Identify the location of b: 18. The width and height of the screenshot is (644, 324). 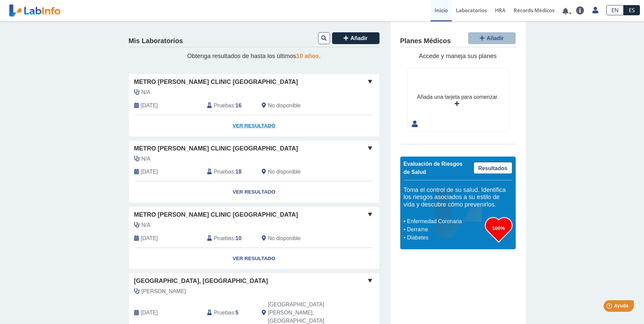
(239, 171).